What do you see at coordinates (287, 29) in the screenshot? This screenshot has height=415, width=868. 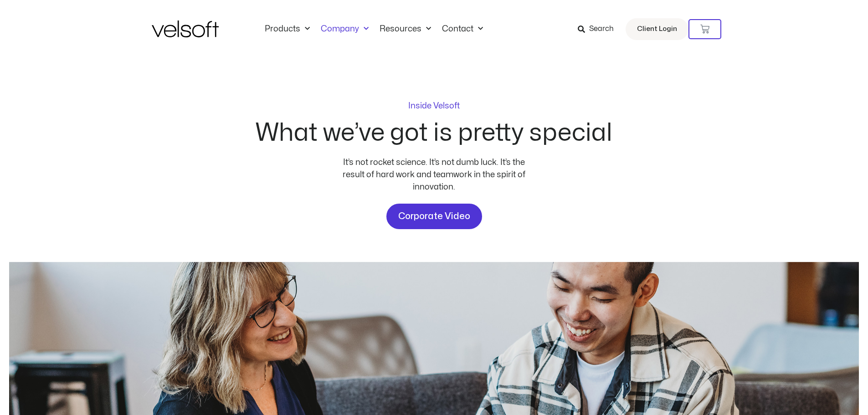 I see `a: ProductsMenu Toggle` at bounding box center [287, 29].